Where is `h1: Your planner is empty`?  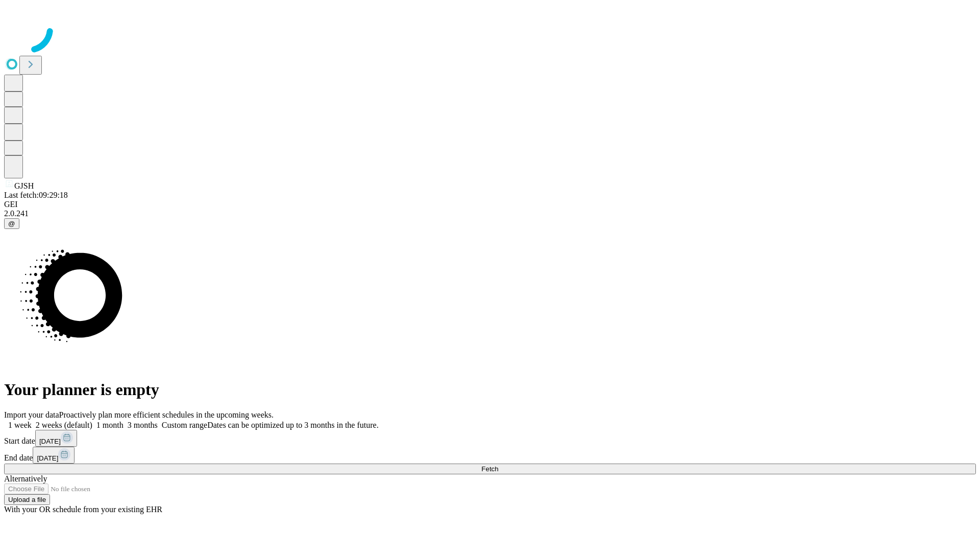 h1: Your planner is empty is located at coordinates (490, 389).